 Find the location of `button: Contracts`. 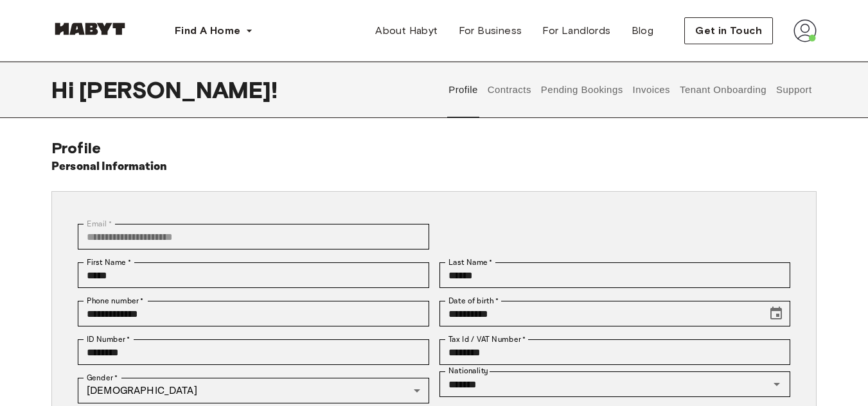

button: Contracts is located at coordinates (509, 90).